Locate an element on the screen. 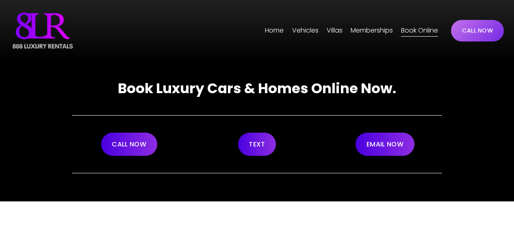 The image size is (514, 238). span: Villas is located at coordinates (335, 31).